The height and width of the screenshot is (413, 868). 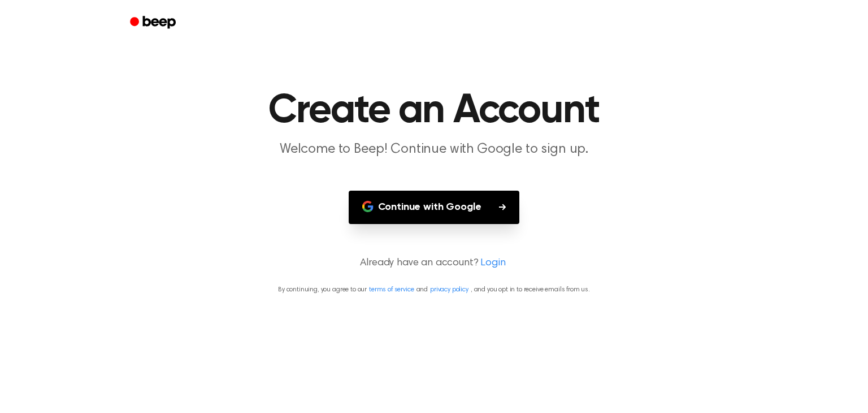 I want to click on a: terms of service, so click(x=391, y=290).